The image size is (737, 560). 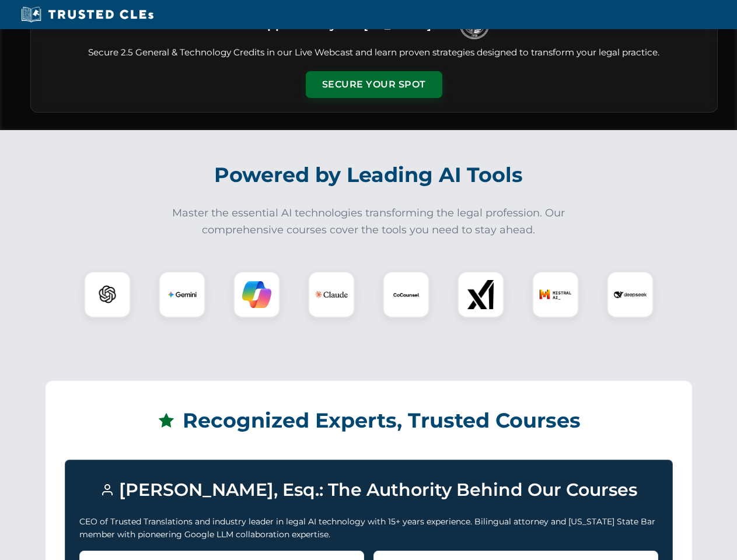 What do you see at coordinates (374, 85) in the screenshot?
I see `button: Secure Your Spot` at bounding box center [374, 85].